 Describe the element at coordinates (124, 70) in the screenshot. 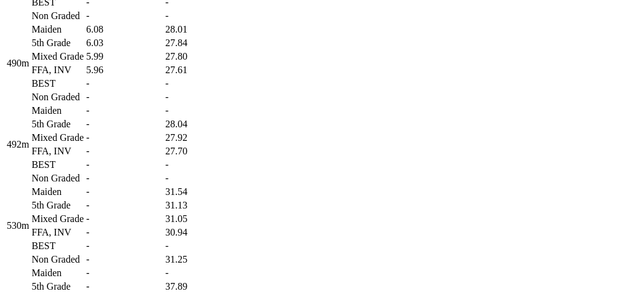

I see `td: 5.96` at that location.